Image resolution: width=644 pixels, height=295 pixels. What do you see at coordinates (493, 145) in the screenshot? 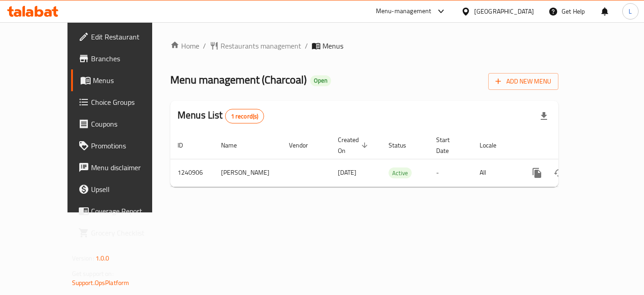
I see `span: Locale` at bounding box center [493, 145].